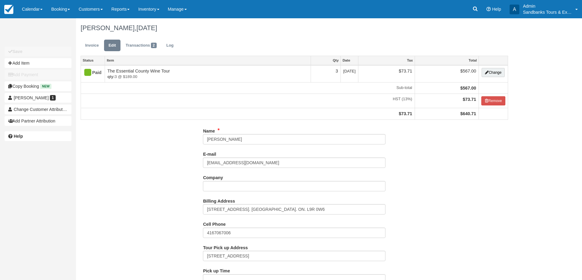 The image size is (582, 280). I want to click on a: Invoice, so click(92, 45).